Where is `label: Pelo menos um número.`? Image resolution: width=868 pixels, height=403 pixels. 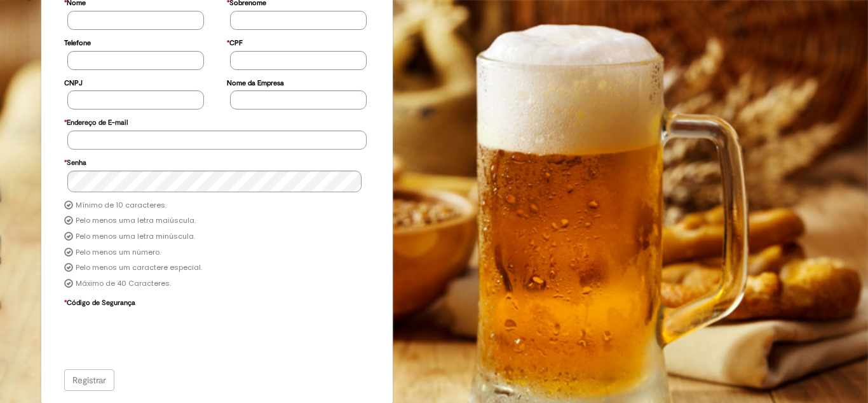 label: Pelo menos um número. is located at coordinates (118, 253).